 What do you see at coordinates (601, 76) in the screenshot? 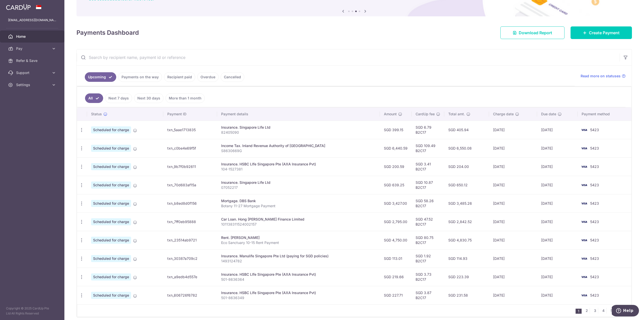
I see `span: Read more on statuses` at bounding box center [601, 76].